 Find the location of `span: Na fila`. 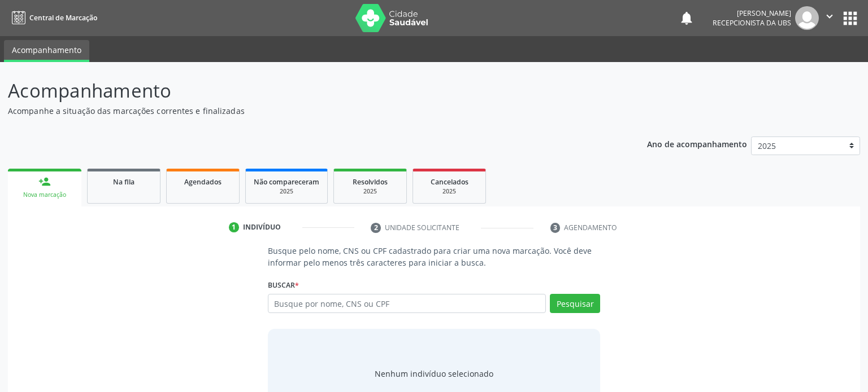

span: Na fila is located at coordinates (124, 182).